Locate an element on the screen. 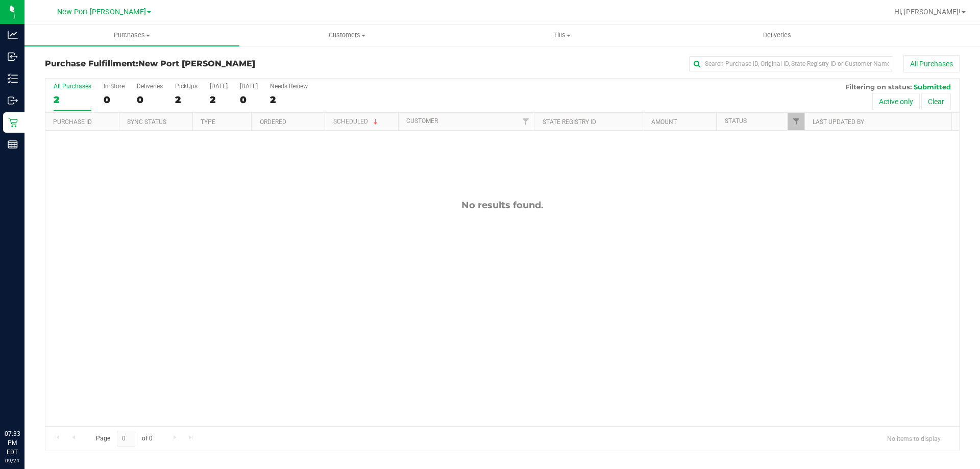 This screenshot has height=469, width=980. a: Tills is located at coordinates (562, 35).